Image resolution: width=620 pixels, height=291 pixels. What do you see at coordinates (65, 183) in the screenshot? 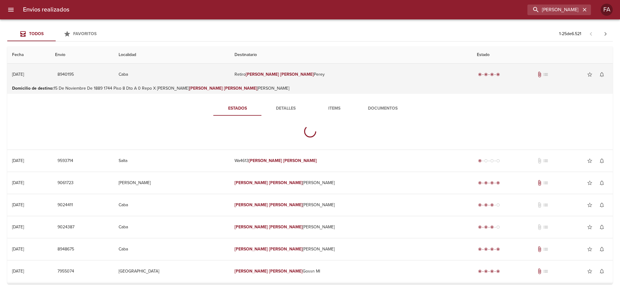
I see `span: 9061723` at bounding box center [65, 183].